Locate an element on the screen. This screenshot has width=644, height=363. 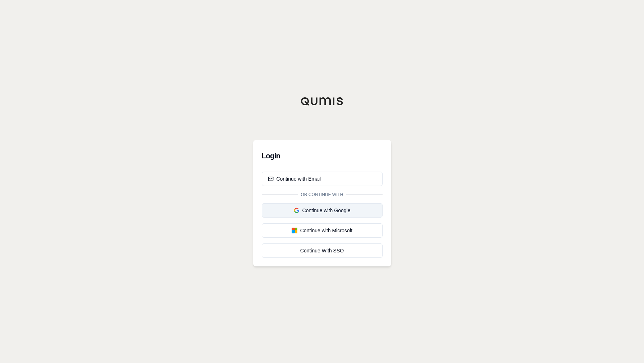
button: Continue with Microsoft is located at coordinates (322, 231).